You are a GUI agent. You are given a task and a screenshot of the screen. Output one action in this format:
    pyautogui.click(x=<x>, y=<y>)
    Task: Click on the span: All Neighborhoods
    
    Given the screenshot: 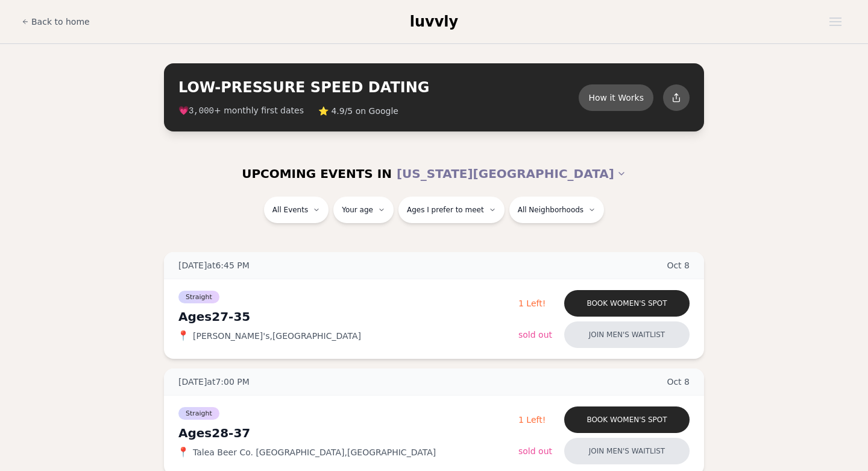 What is the action you would take?
    pyautogui.click(x=550, y=210)
    